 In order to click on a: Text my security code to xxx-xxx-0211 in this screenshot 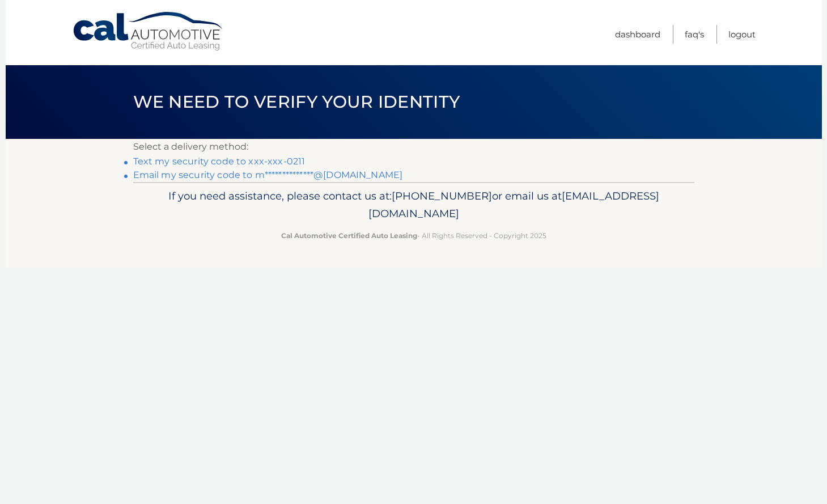, I will do `click(219, 161)`.